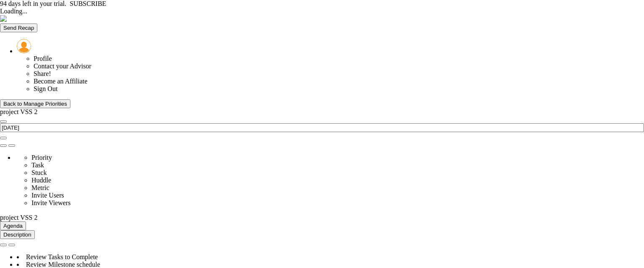  Describe the element at coordinates (48, 195) in the screenshot. I see `span: Invite Users` at that location.